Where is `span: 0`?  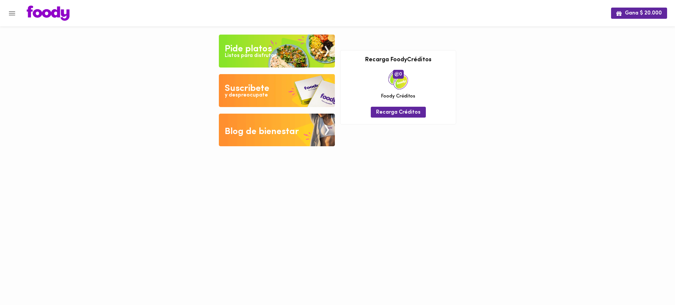 span: 0 is located at coordinates (398, 74).